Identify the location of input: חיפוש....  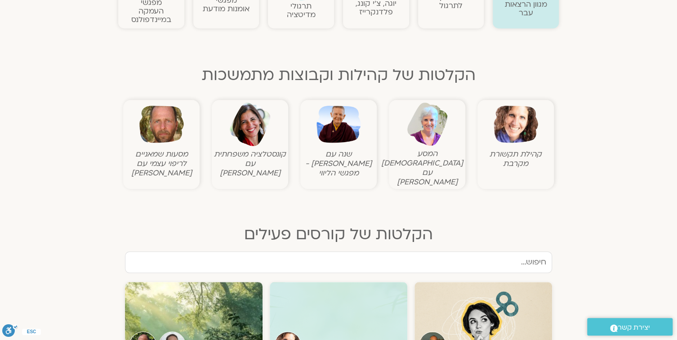
(338, 262).